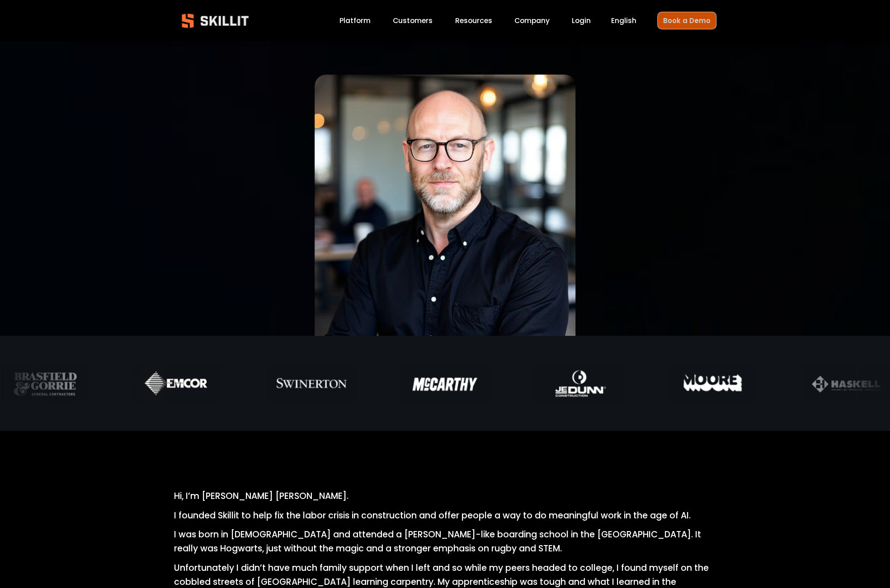 The width and height of the screenshot is (890, 588). What do you see at coordinates (413, 20) in the screenshot?
I see `a: Customers` at bounding box center [413, 20].